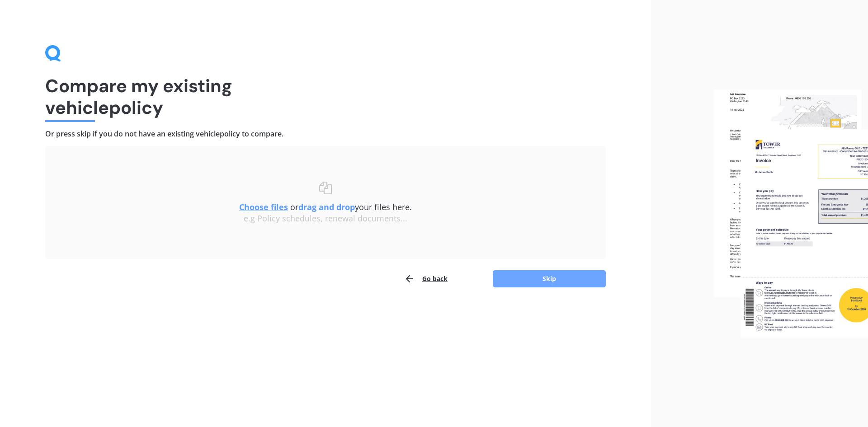 Image resolution: width=868 pixels, height=427 pixels. Describe the element at coordinates (327, 207) in the screenshot. I see `b: drag and drop` at that location.